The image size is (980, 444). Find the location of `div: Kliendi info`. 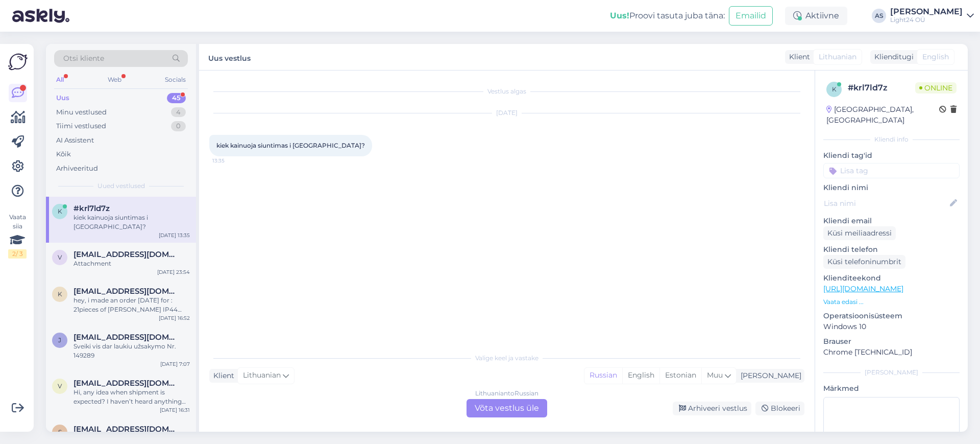

div: Kliendi info is located at coordinates (892, 139).